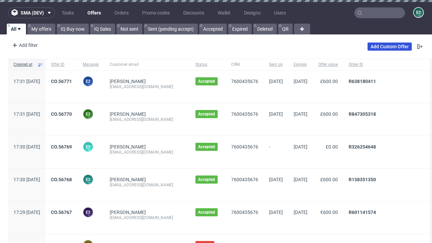  I want to click on span: Sent on, so click(276, 64).